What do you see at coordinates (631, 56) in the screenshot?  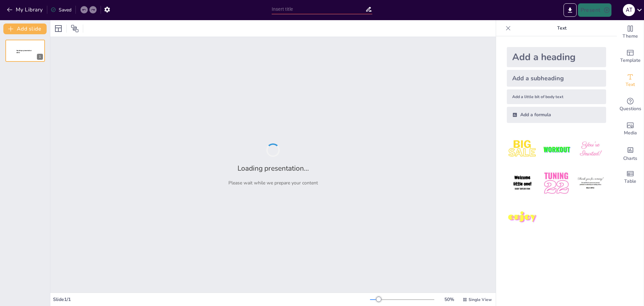 I see `div: Add ready made slides` at bounding box center [631, 56].